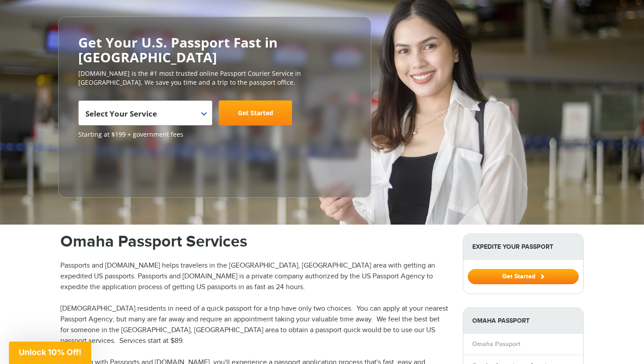 Image resolution: width=644 pixels, height=364 pixels. Describe the element at coordinates (50, 351) in the screenshot. I see `span: Unlock 10% Off!` at that location.